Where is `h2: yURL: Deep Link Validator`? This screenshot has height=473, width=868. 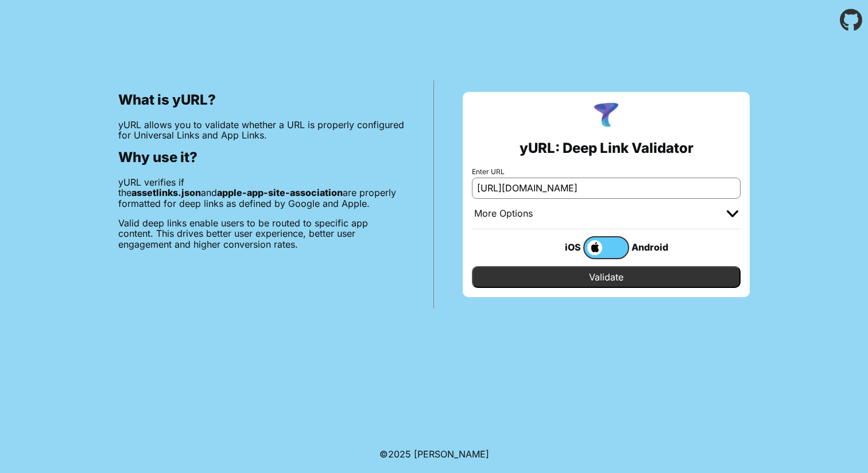 h2: yURL: Deep Link Validator is located at coordinates (606, 148).